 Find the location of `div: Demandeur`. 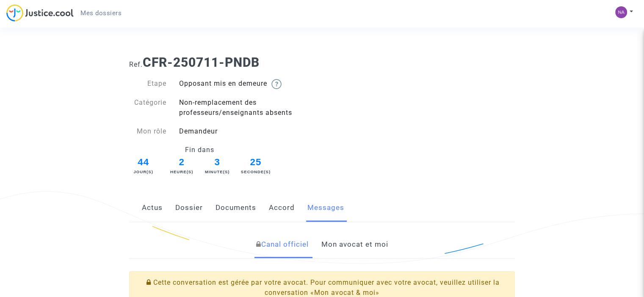

div: Demandeur is located at coordinates (247, 131).